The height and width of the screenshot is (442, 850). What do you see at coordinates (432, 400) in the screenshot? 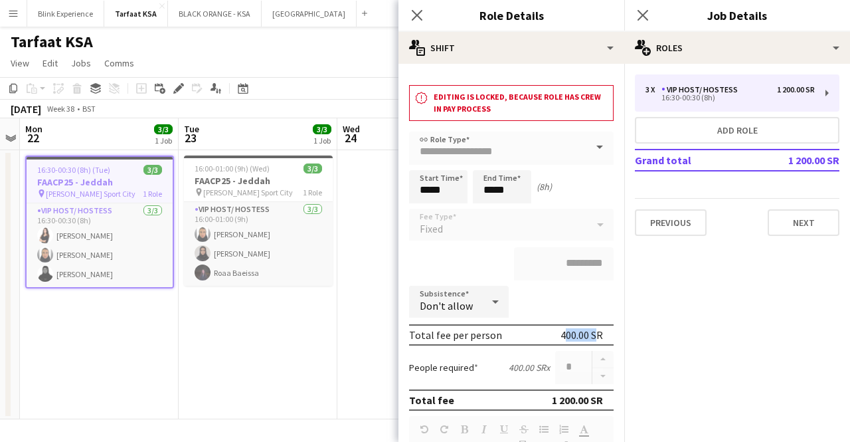
I see `div: Total fee` at bounding box center [432, 400].